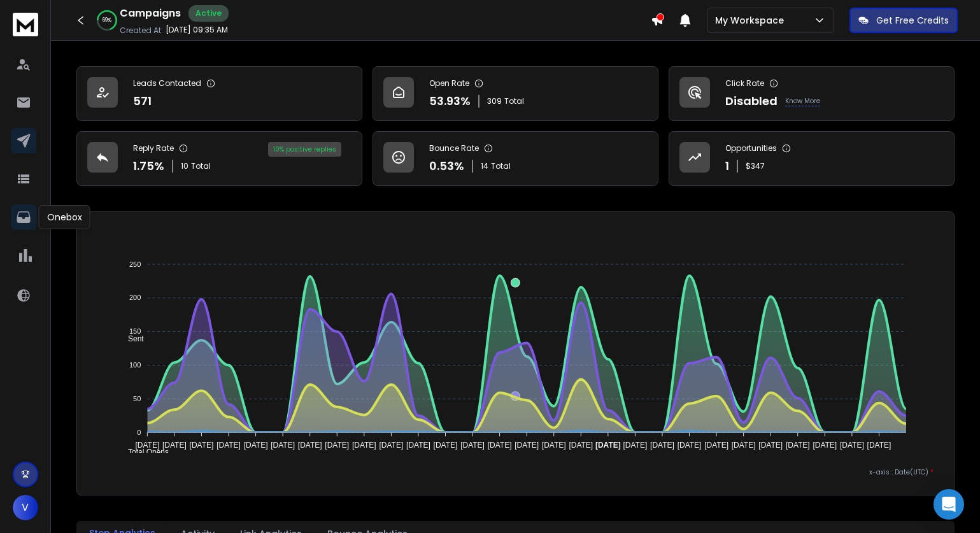 Image resolution: width=980 pixels, height=533 pixels. I want to click on tspan: 200, so click(135, 298).